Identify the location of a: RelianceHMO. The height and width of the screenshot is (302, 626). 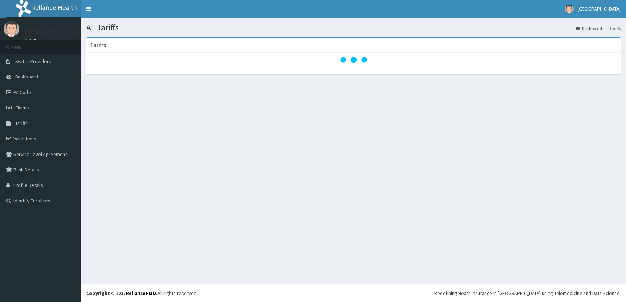
(141, 293).